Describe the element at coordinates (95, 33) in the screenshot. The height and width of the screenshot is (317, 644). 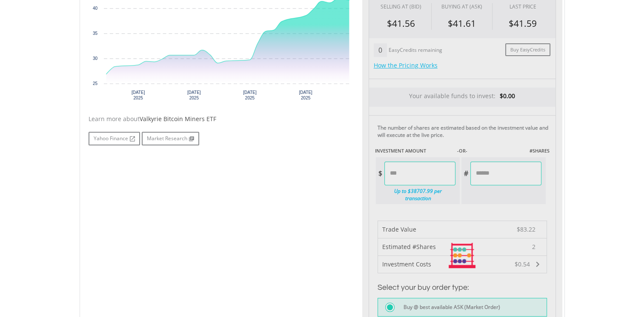
I see `text: 35` at that location.